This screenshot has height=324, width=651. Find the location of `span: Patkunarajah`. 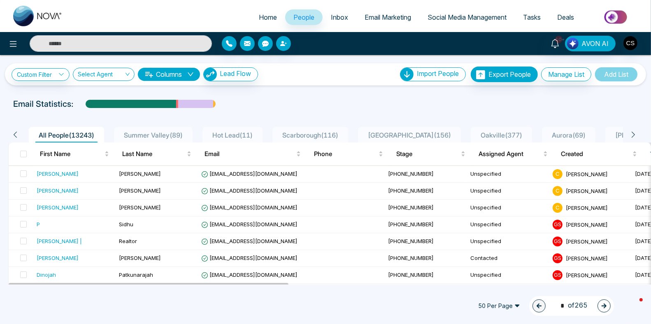

span: Patkunarajah is located at coordinates (136, 275).